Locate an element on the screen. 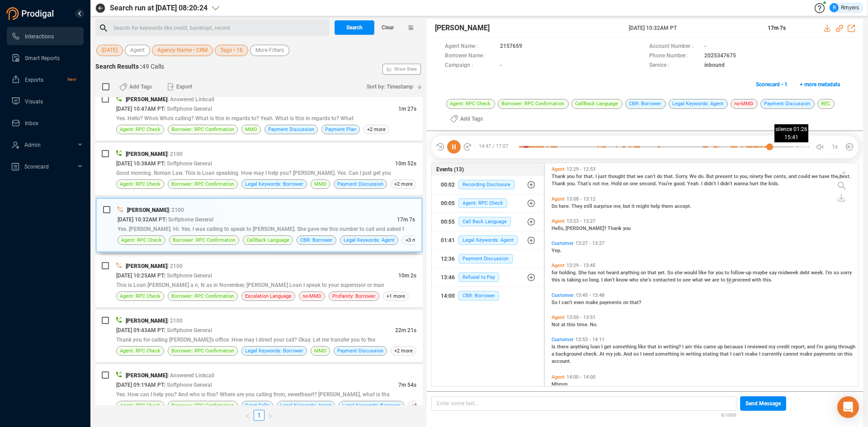 This screenshot has height=427, width=868. span: this is located at coordinates (557, 280).